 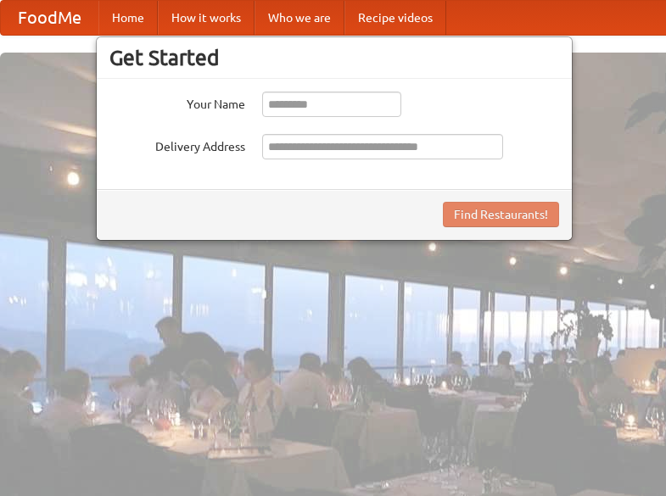 What do you see at coordinates (206, 18) in the screenshot?
I see `a: How it works` at bounding box center [206, 18].